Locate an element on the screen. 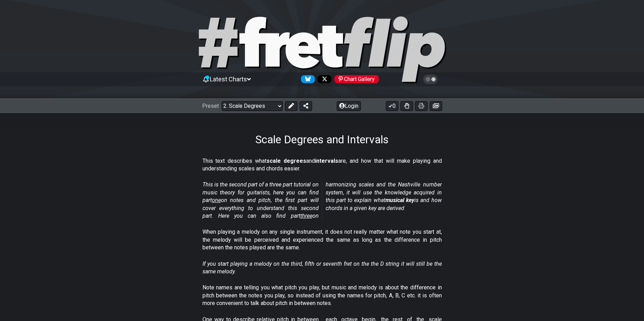  button: Print is located at coordinates (421, 106).